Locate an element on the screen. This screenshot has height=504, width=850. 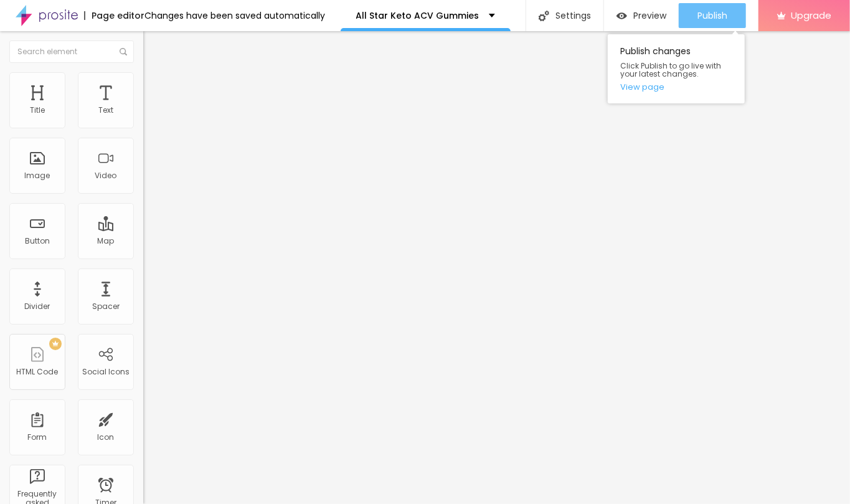
div: Map is located at coordinates (106, 241).